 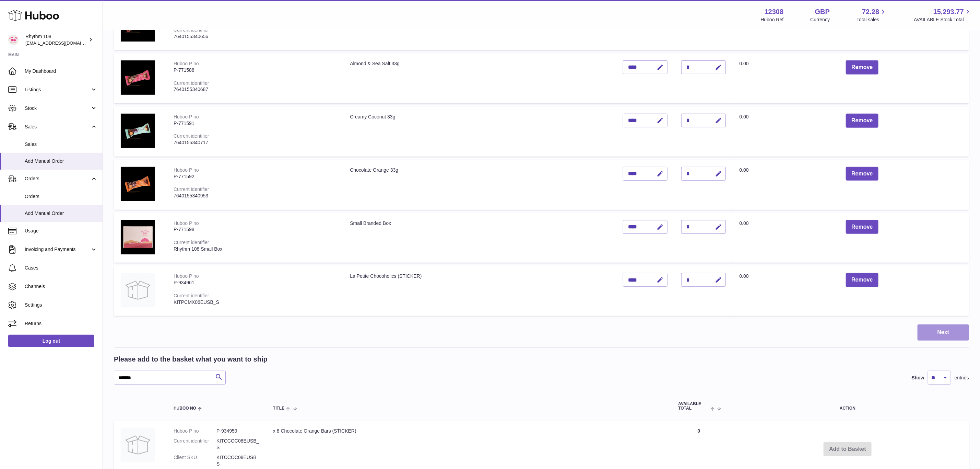 I want to click on span: Invoicing and Payments, so click(x=58, y=249).